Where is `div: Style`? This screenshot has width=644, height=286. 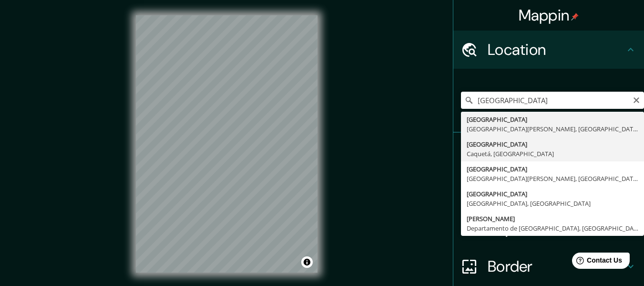
div: Style is located at coordinates (549, 190).